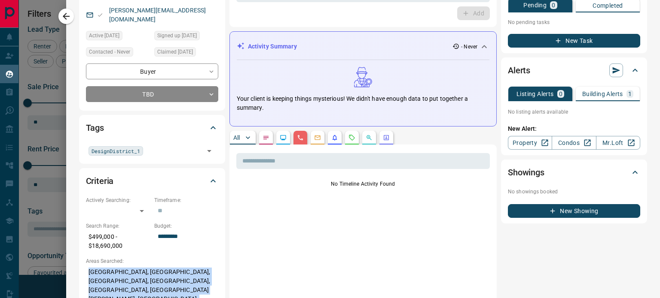 The width and height of the screenshot is (660, 298). I want to click on div: Sat Jan 27 2018, so click(186, 37).